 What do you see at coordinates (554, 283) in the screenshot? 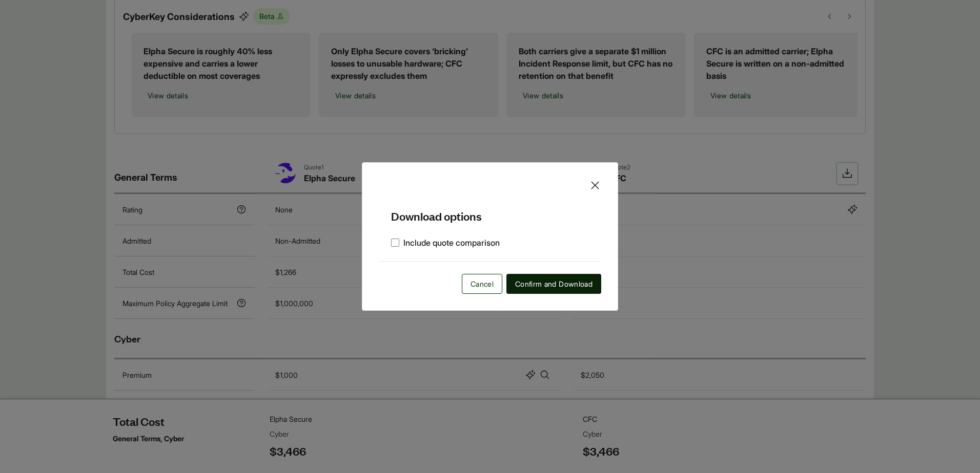
I see `button: Confirm and Download` at bounding box center [554, 283].